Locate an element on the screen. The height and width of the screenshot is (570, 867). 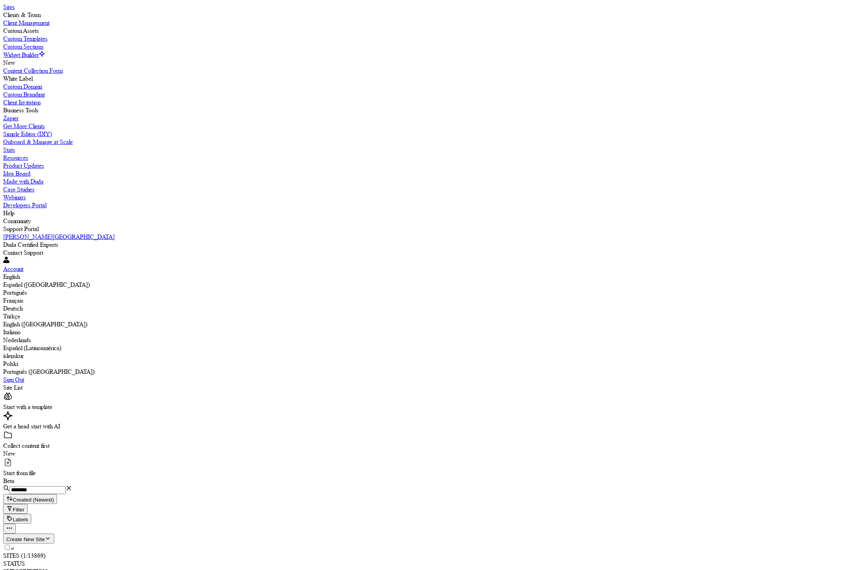
button: Create New Site is located at coordinates (28, 538).